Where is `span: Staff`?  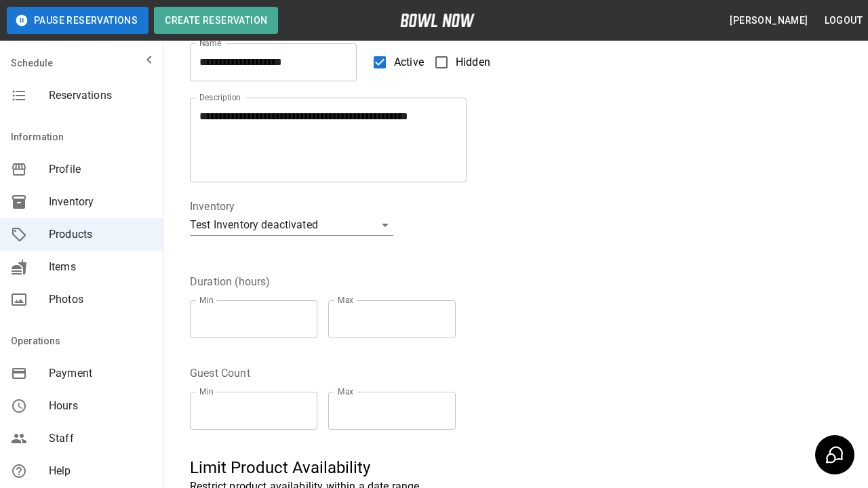 span: Staff is located at coordinates (101, 439).